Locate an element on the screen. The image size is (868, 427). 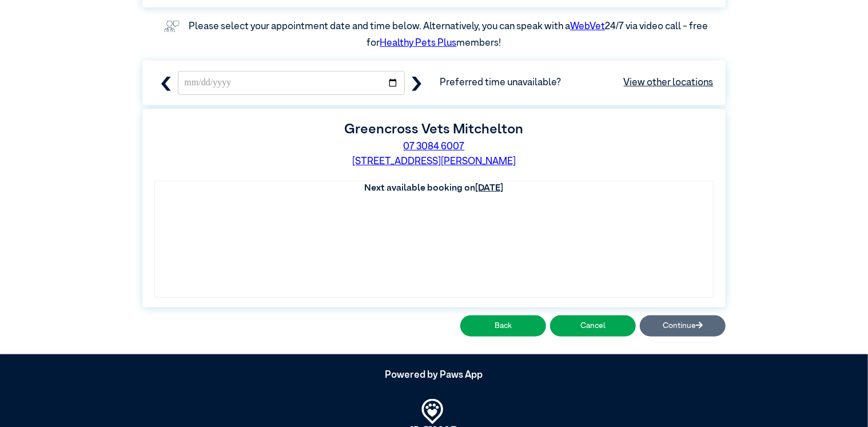
a: 07 3084 6007 is located at coordinates (434, 147).